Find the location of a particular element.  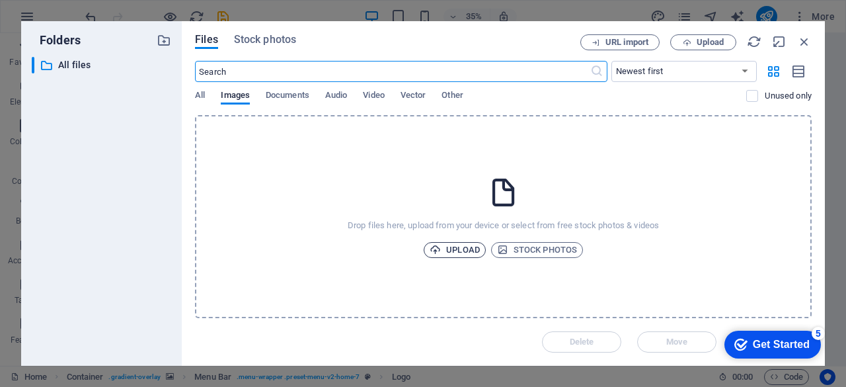

p: All files is located at coordinates (102, 65).